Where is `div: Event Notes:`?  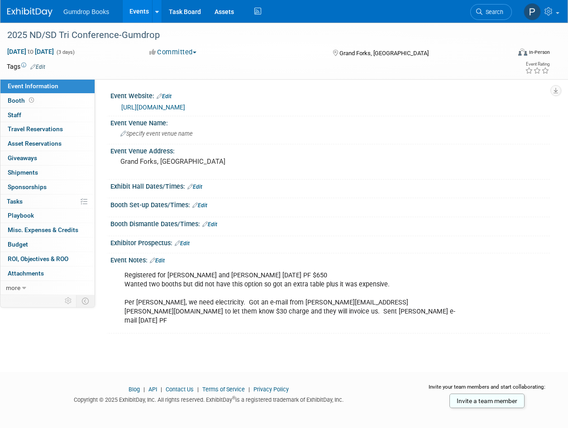
div: Event Notes: is located at coordinates (330, 259).